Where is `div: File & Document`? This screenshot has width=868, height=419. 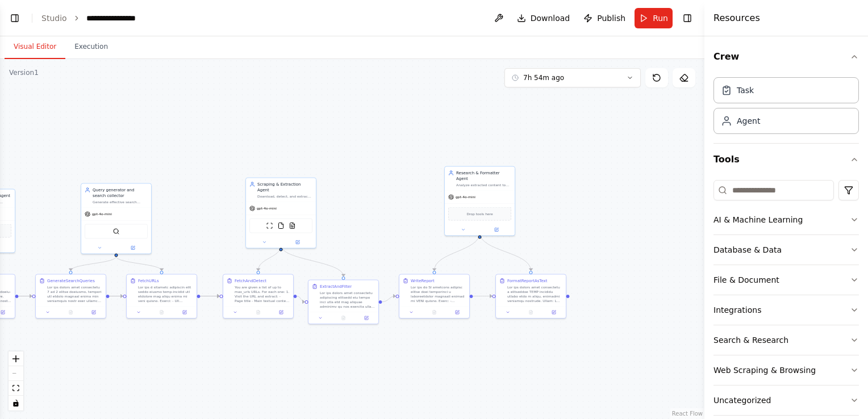
div: File & Document is located at coordinates (747, 280).